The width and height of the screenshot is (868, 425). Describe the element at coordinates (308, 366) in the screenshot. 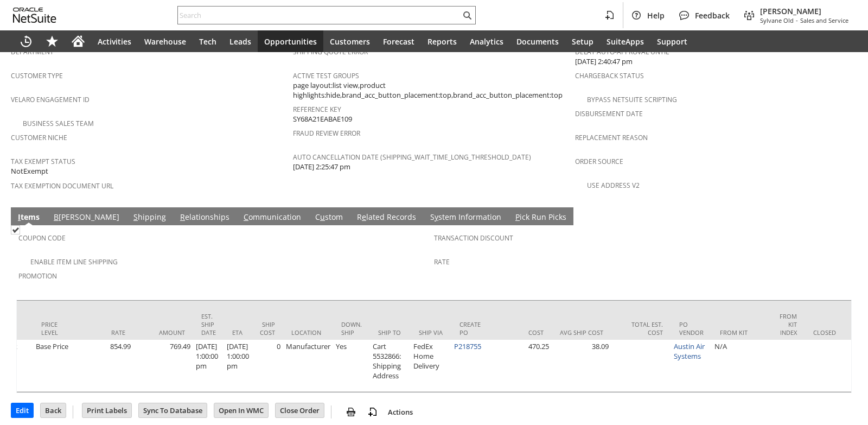

I see `td: Manufacturer` at that location.